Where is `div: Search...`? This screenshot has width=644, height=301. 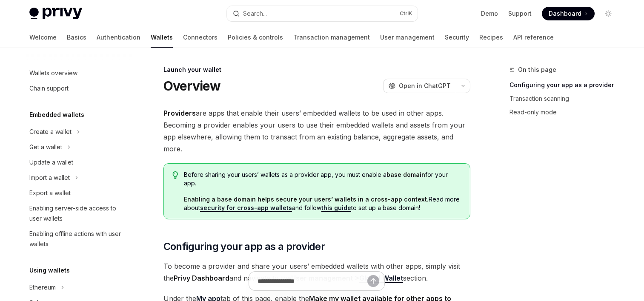
div: Search... is located at coordinates (255, 14).